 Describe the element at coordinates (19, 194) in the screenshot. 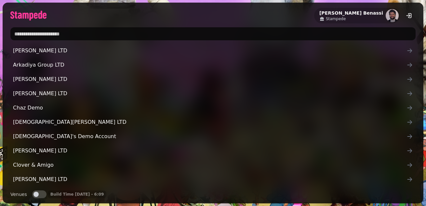

I see `label: Venues` at that location.